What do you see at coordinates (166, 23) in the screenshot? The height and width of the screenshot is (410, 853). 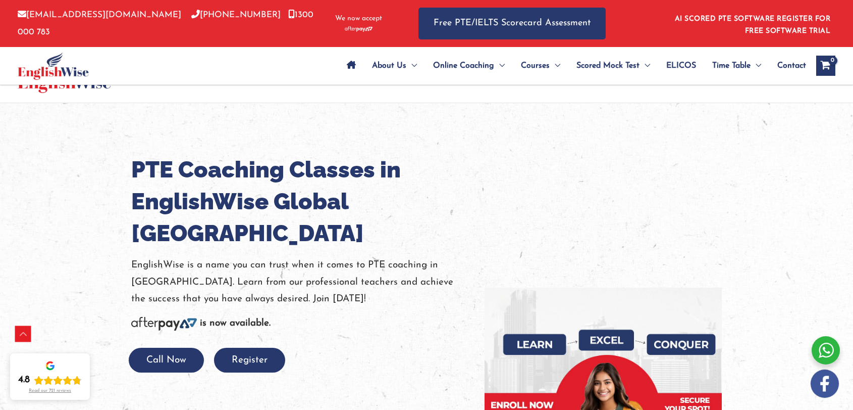 I see `a: 1300 000 783` at bounding box center [166, 23].